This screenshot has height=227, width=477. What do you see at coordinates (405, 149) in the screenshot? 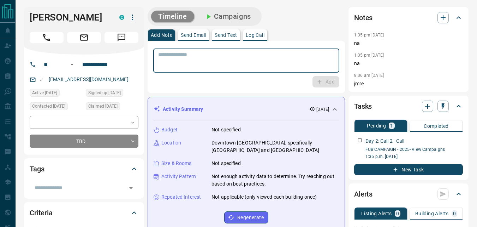
I see `a: FUB CAMPAIGN - 2025- View Campaigns` at bounding box center [405, 149].